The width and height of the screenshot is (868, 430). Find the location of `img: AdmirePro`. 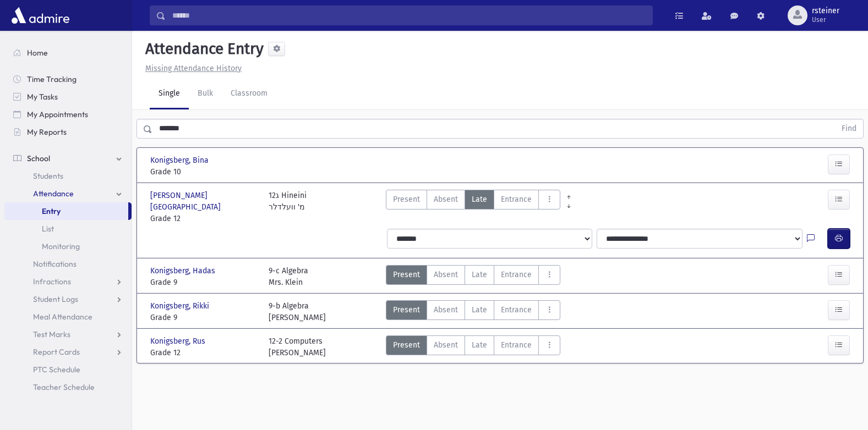

img: AdmirePro is located at coordinates (40, 15).